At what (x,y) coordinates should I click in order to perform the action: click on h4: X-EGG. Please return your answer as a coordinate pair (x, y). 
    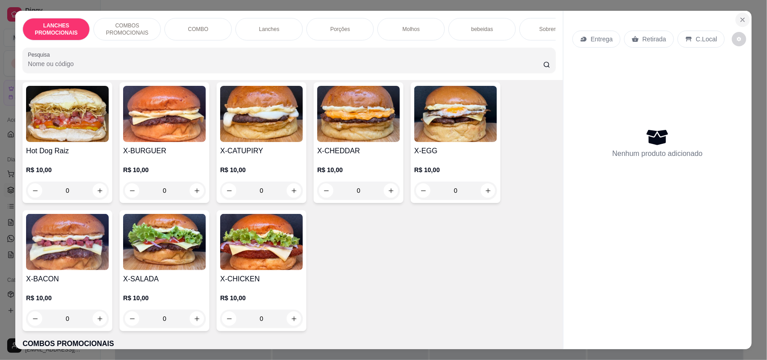
    Looking at the image, I should click on (456, 151).